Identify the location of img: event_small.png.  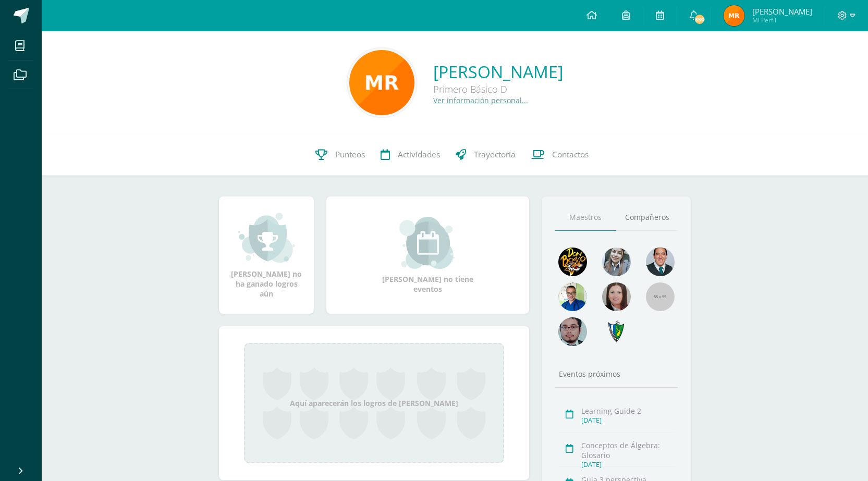
(427, 243).